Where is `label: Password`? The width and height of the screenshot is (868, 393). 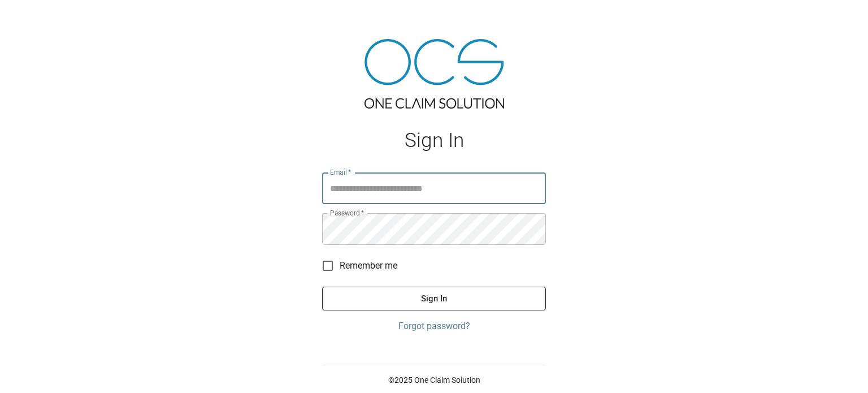
label: Password is located at coordinates (347, 213).